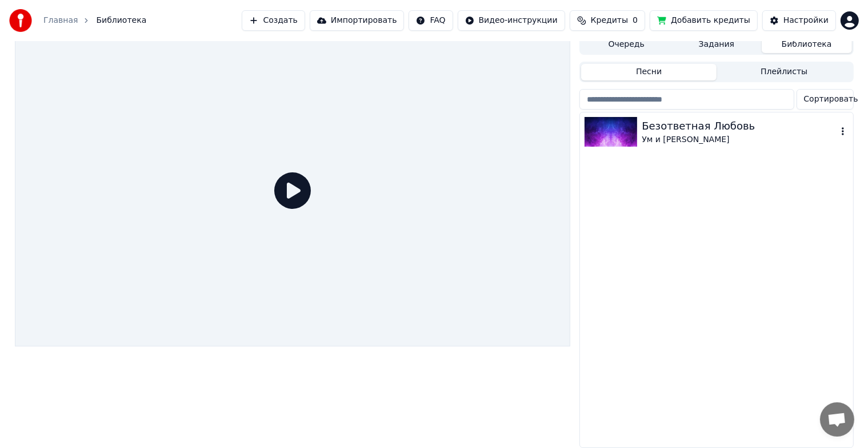 The image size is (868, 448). I want to click on nav: breadcrumb, so click(95, 21).